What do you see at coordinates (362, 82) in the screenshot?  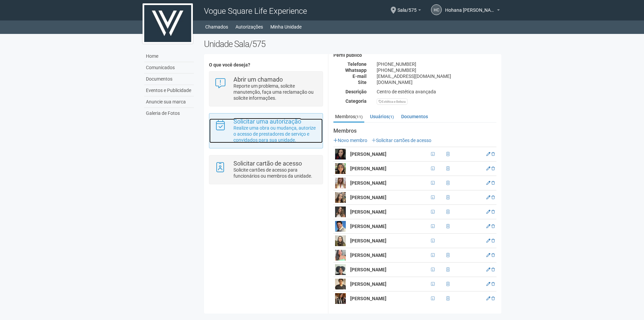 I see `strong: Site` at bounding box center [362, 82].